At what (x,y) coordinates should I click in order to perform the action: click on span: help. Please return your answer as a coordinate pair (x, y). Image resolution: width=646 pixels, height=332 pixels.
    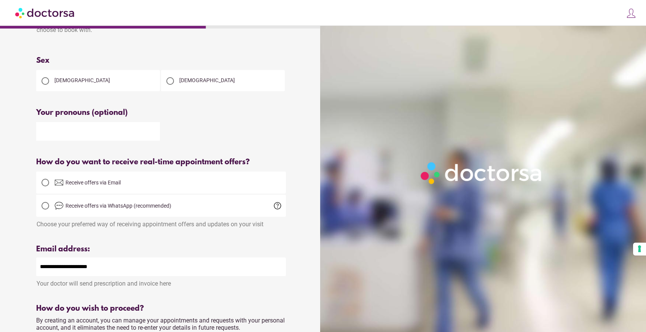
    Looking at the image, I should click on (277, 206).